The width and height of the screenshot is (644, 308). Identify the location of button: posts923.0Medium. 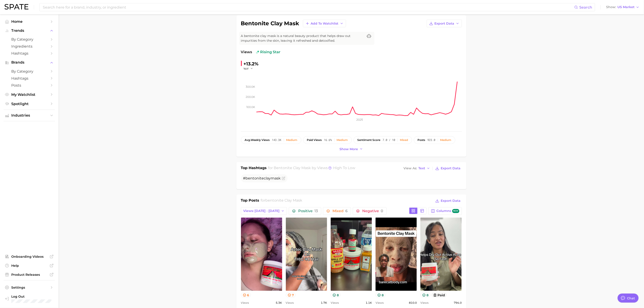
(435, 140).